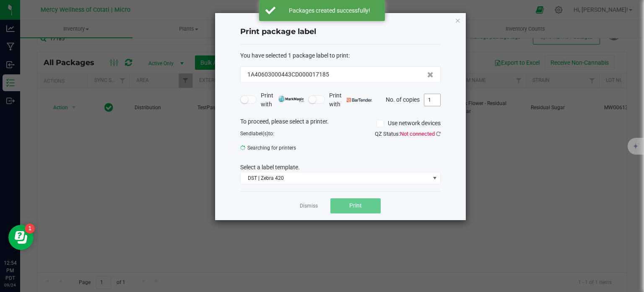 The width and height of the screenshot is (644, 292). I want to click on span: 1A40603000443CD000017185, so click(288, 74).